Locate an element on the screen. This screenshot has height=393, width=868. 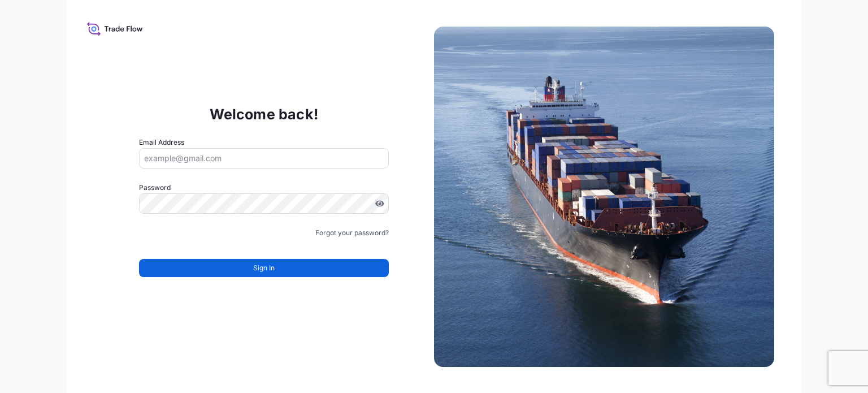
button: Show password is located at coordinates (380, 203).